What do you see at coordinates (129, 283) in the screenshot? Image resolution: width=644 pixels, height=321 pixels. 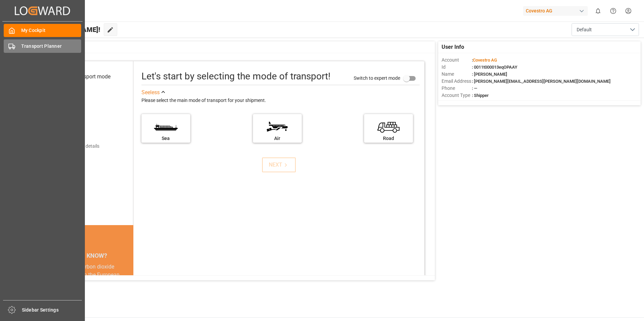 I see `button: next slide / item` at bounding box center [129, 283].